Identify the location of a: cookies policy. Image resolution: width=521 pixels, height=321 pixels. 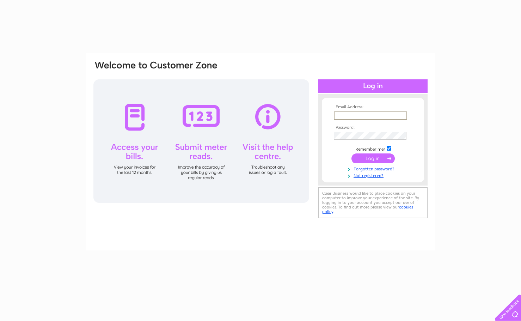
(368, 209).